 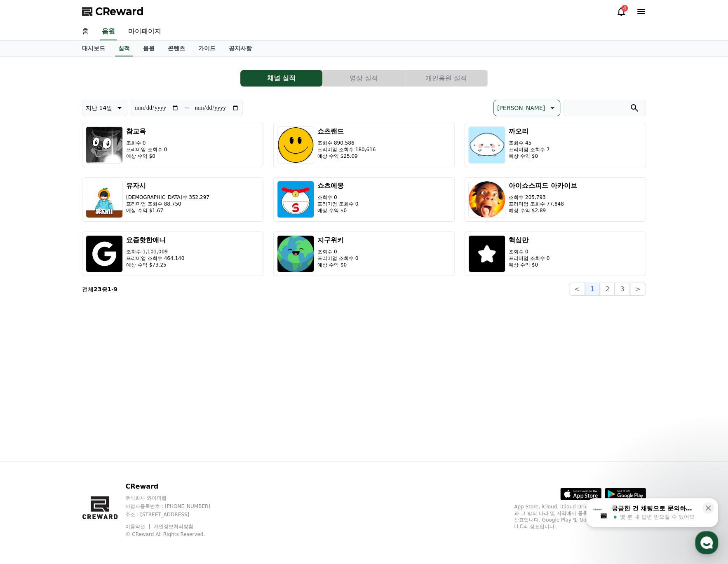 I want to click on a: 채널 실적, so click(x=282, y=78).